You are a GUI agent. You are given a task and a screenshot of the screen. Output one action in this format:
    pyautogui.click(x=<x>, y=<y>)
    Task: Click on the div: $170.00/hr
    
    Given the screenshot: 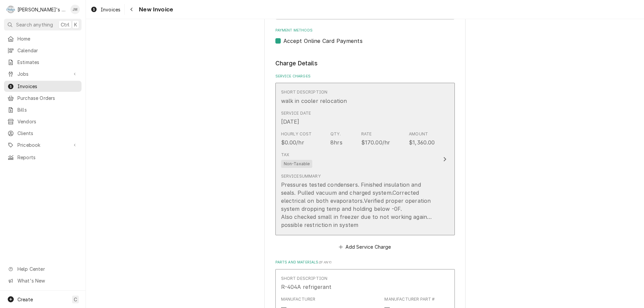 What is the action you would take?
    pyautogui.click(x=376, y=143)
    